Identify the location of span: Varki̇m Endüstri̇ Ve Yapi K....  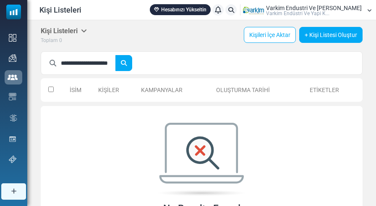
(298, 13).